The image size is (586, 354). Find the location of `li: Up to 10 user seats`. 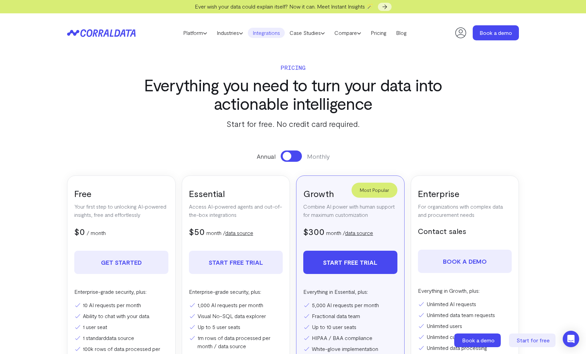

li: Up to 10 user seats is located at coordinates (350, 327).